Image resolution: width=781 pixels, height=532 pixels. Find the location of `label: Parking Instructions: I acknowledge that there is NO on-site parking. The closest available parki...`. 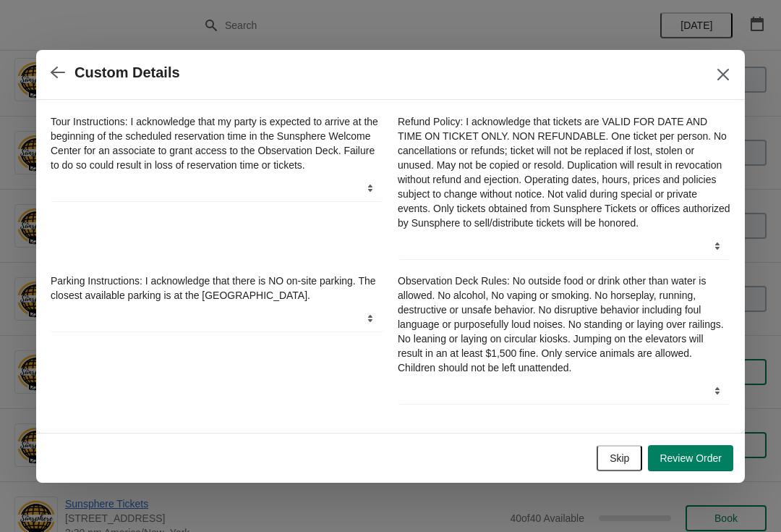

label: Parking Instructions: I acknowledge that there is NO on-site parking. The closest available parki... is located at coordinates (217, 288).